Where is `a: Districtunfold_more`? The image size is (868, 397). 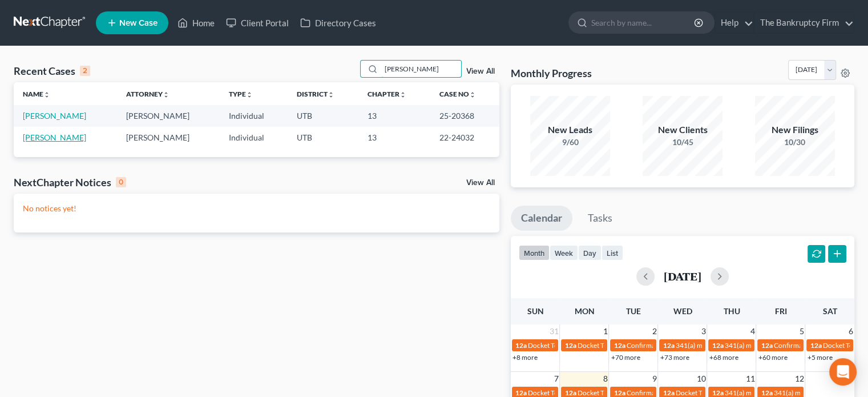
a: Districtunfold_more is located at coordinates (316, 94).